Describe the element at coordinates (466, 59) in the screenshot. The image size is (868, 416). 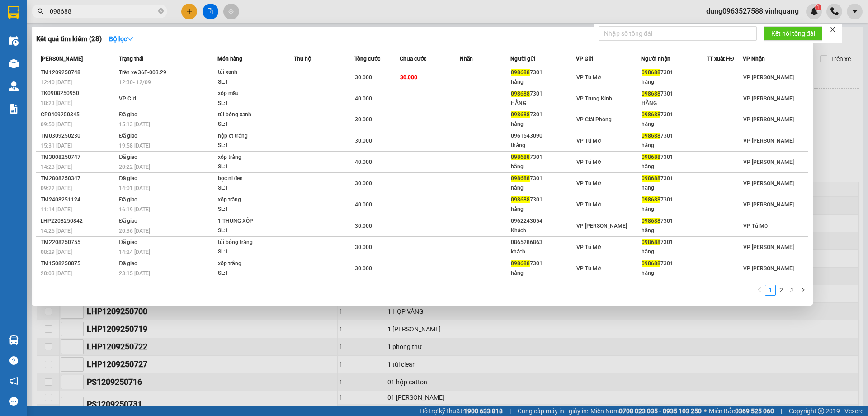
I see `span: Nhãn` at that location.